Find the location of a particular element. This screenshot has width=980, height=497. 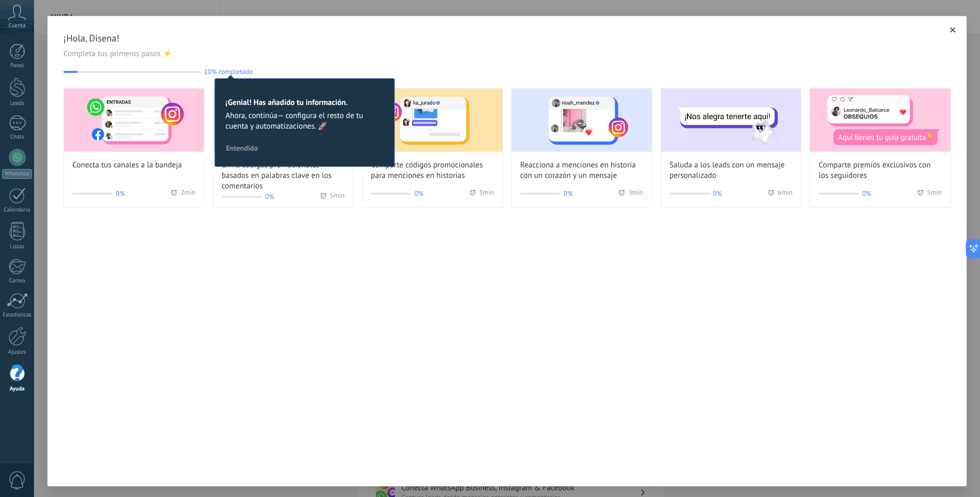

div: Estadísticas is located at coordinates (17, 315).